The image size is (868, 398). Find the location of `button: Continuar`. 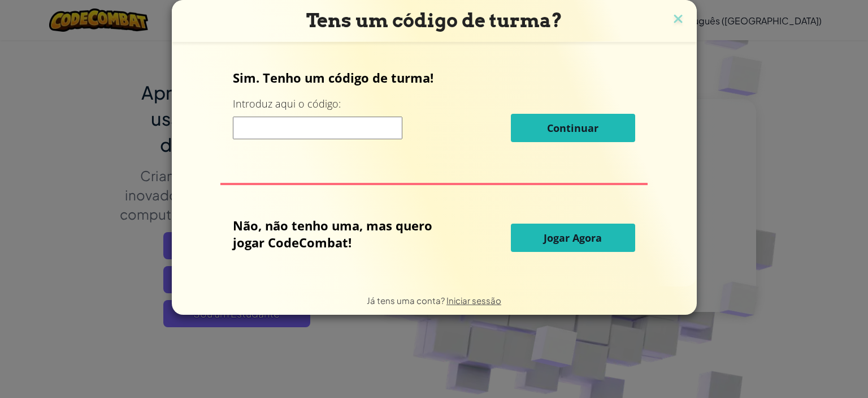

button: Continuar is located at coordinates (573, 128).